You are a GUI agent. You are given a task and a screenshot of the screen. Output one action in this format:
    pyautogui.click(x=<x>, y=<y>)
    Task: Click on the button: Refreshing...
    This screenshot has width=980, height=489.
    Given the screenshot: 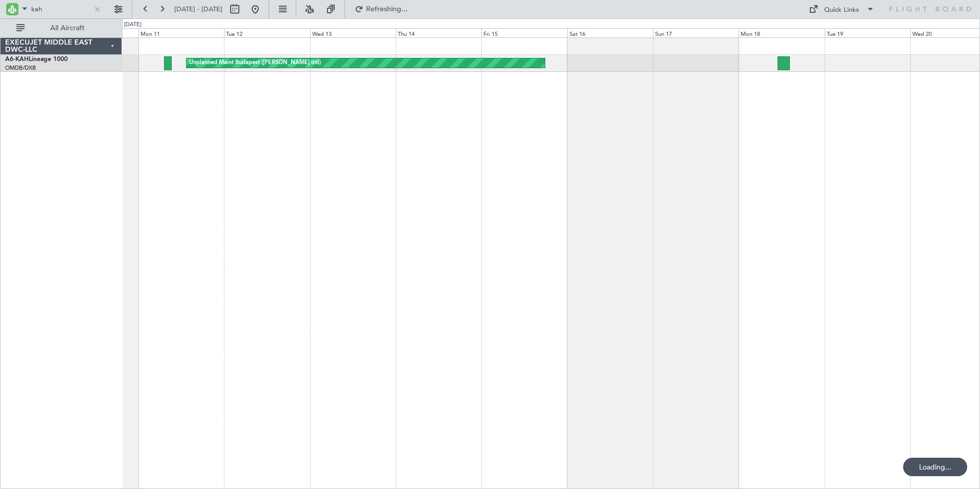 What is the action you would take?
    pyautogui.click(x=381, y=9)
    